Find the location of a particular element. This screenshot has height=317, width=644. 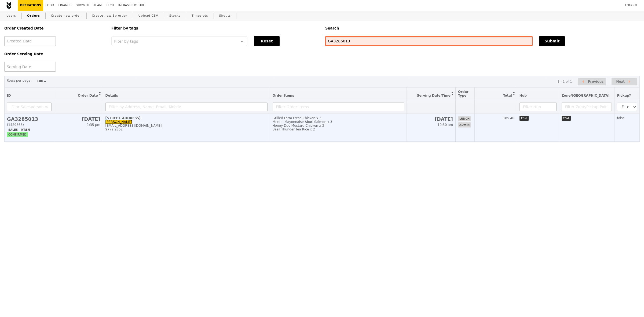

button: Next is located at coordinates (624, 82).